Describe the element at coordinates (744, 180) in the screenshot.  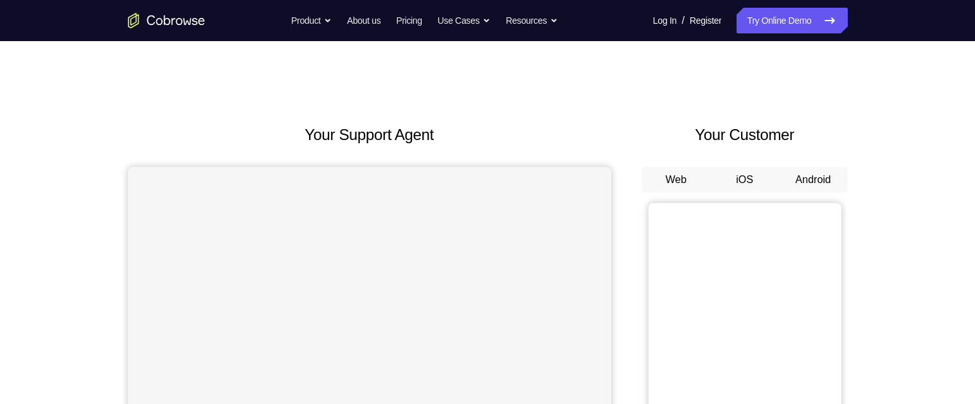
I see `button: iOS` at that location.